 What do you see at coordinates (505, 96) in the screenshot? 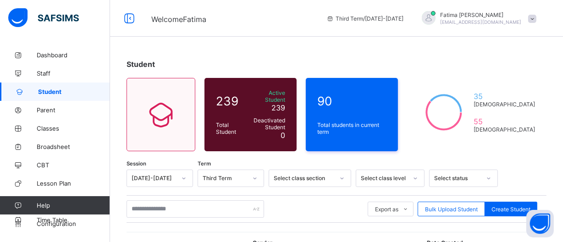
I see `span: 35` at bounding box center [505, 96].